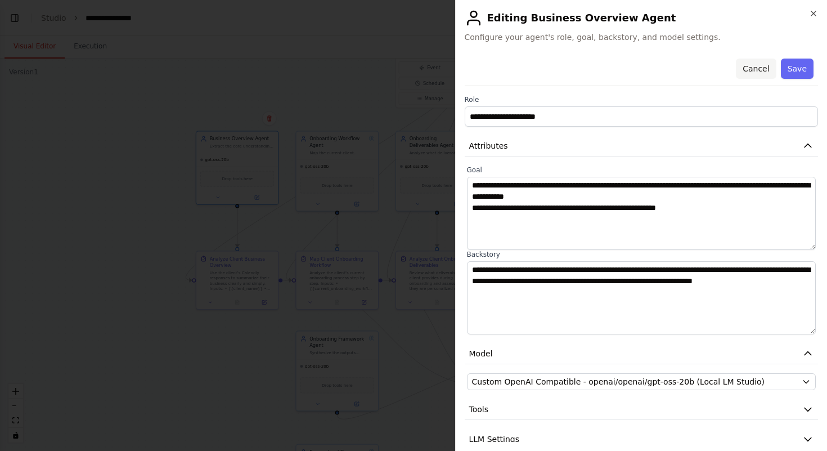 This screenshot has width=827, height=451. What do you see at coordinates (641, 439) in the screenshot?
I see `button: LLM Settings` at bounding box center [641, 439].